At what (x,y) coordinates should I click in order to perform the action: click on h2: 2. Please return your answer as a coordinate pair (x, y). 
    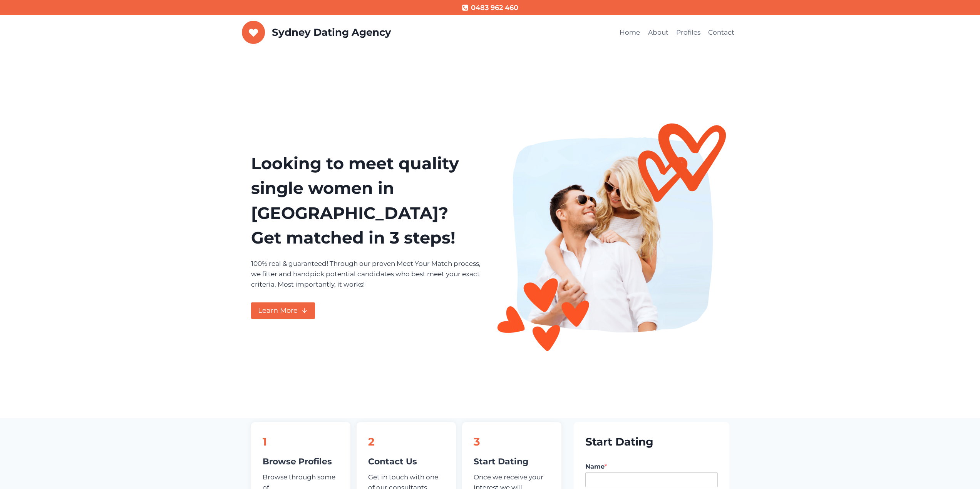
    Looking at the image, I should click on (406, 442).